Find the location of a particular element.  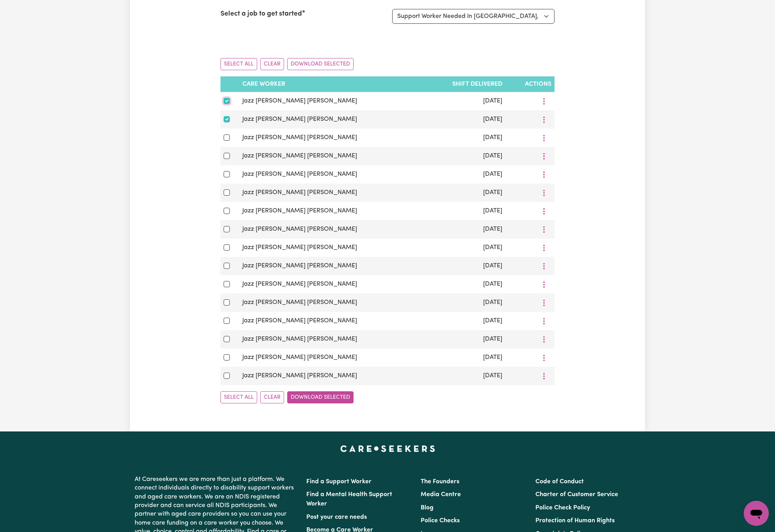

label: Select a job to get started is located at coordinates (261, 14).